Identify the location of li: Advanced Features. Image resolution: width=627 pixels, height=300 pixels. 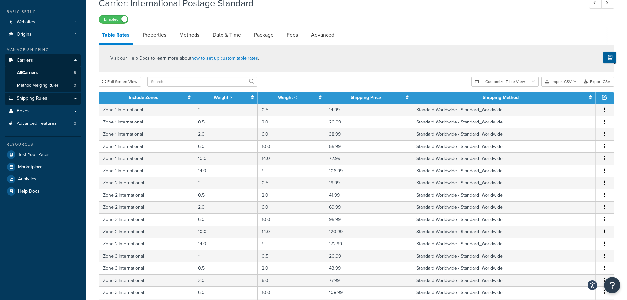
(43, 123).